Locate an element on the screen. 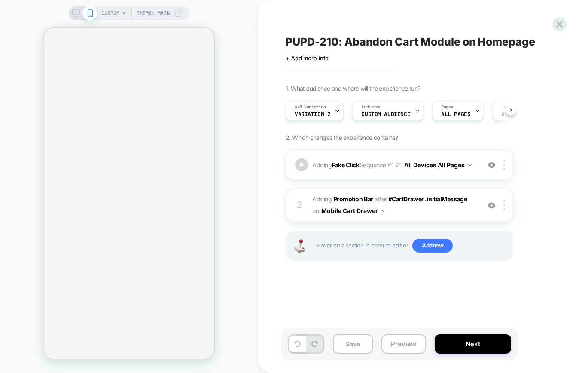  button: Preview is located at coordinates (404, 343).